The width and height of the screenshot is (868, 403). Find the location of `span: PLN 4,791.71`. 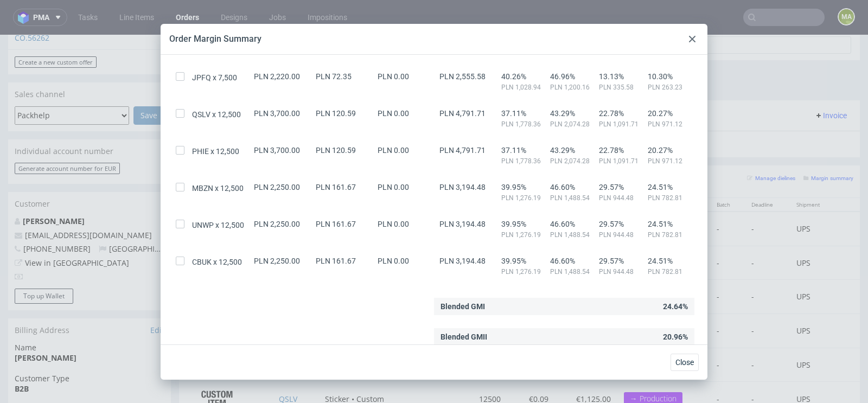

span: PLN 4,791.71 is located at coordinates (462, 113).